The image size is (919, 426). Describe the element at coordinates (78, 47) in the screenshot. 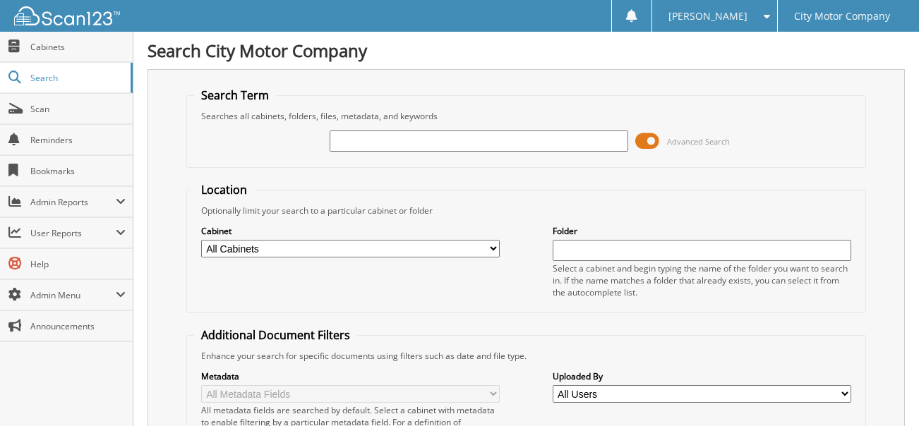

I see `span: Cabinets` at that location.